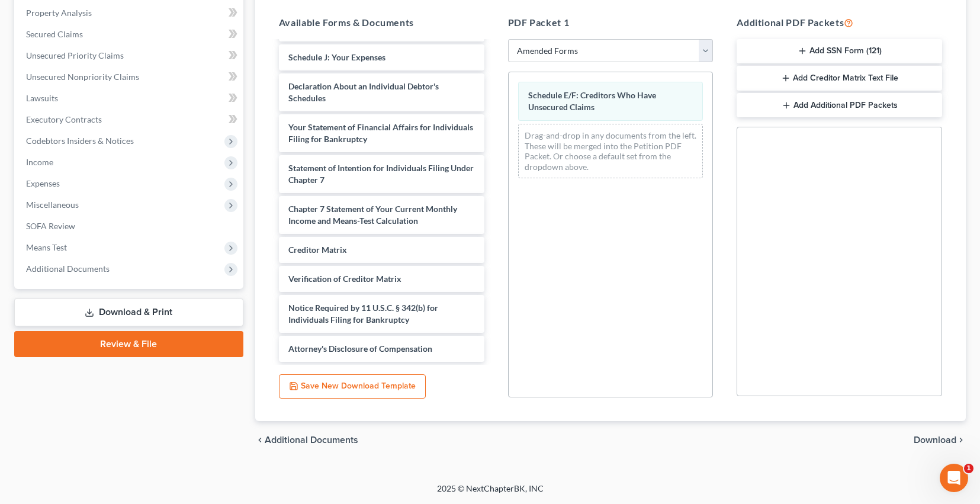  I want to click on span: Schedule J: Your Expenses, so click(337, 57).